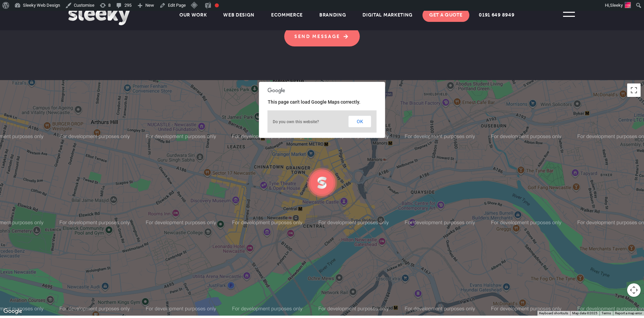 The width and height of the screenshot is (644, 318). Describe the element at coordinates (553, 313) in the screenshot. I see `button: Keyboard shortcuts` at that location.